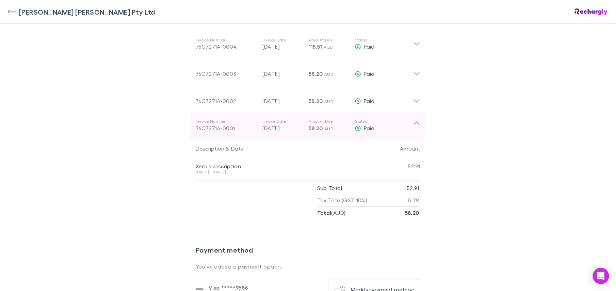  I want to click on h3: Payment method, so click(308, 252).